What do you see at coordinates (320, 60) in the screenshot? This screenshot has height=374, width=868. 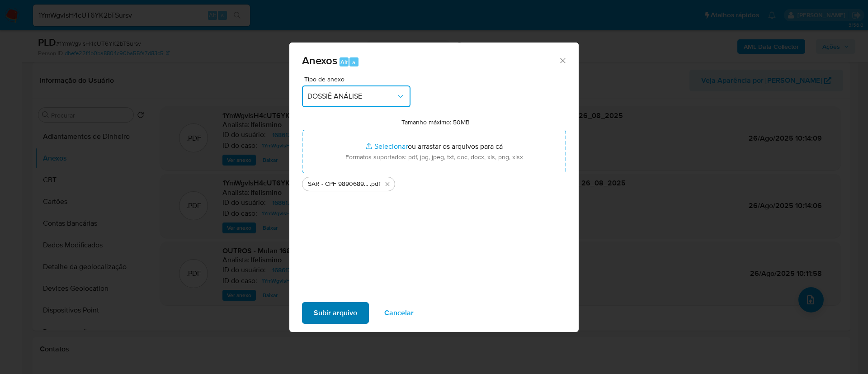 I see `span: Anexos` at bounding box center [320, 60].